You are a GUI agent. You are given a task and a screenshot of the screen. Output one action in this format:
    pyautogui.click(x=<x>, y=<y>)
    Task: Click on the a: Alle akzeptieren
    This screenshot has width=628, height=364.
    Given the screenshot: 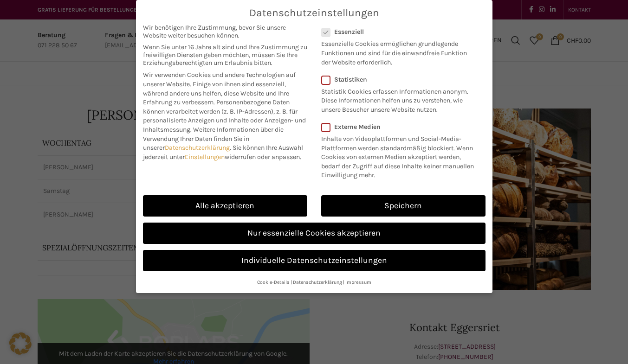 What is the action you would take?
    pyautogui.click(x=225, y=206)
    